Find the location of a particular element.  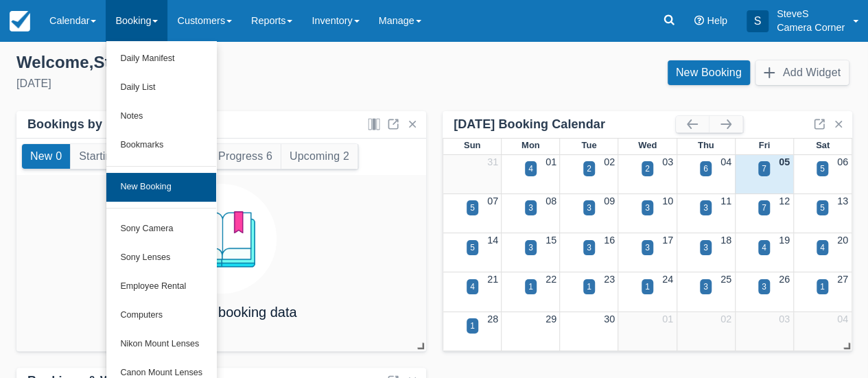

button: Add Widget is located at coordinates (802, 72).